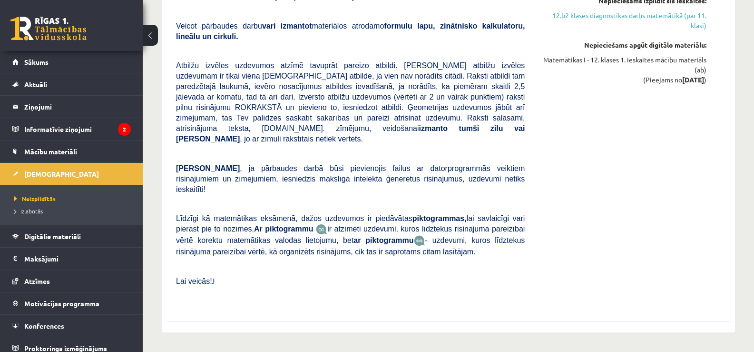  What do you see at coordinates (384, 240) in the screenshot?
I see `b: ar piktogrammu` at bounding box center [384, 240].